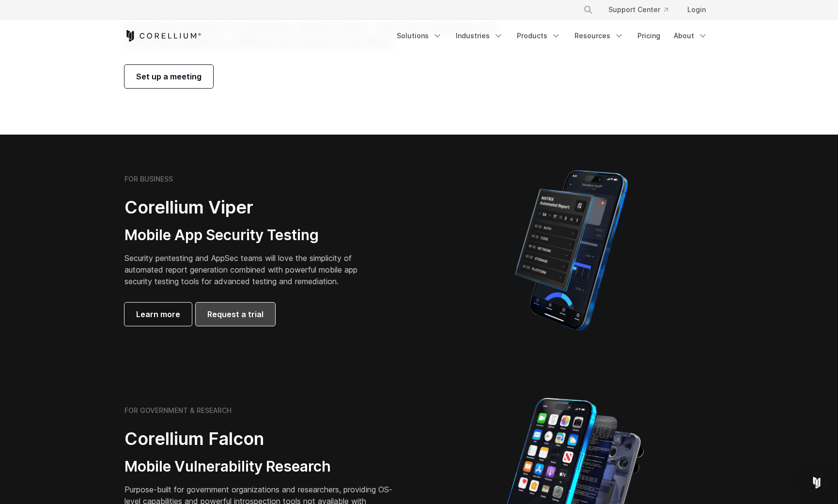  What do you see at coordinates (260, 438) in the screenshot?
I see `h2: Corellium Falcon` at bounding box center [260, 438].